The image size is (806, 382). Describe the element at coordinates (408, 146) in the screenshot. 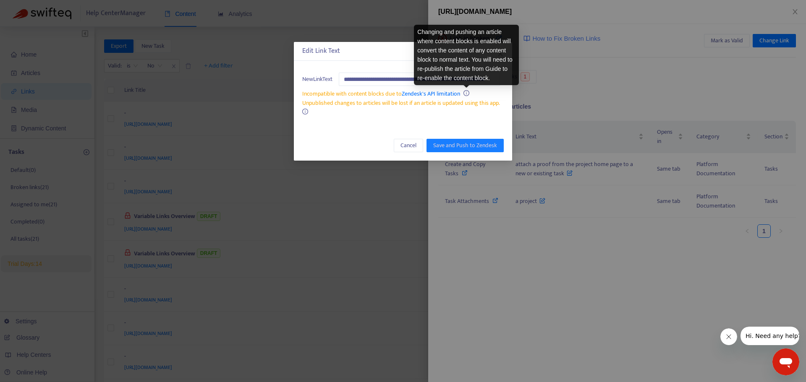

I see `span: Cancel` at that location.